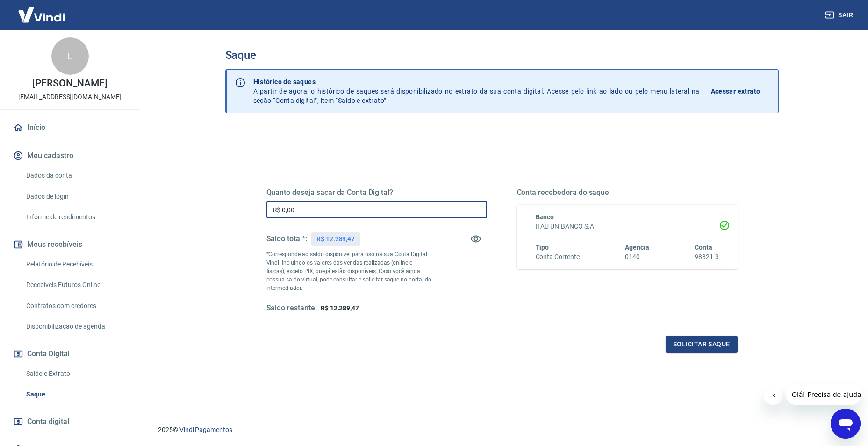 The height and width of the screenshot is (446, 868). What do you see at coordinates (736, 91) in the screenshot?
I see `p: Acessar extrato` at bounding box center [736, 91].